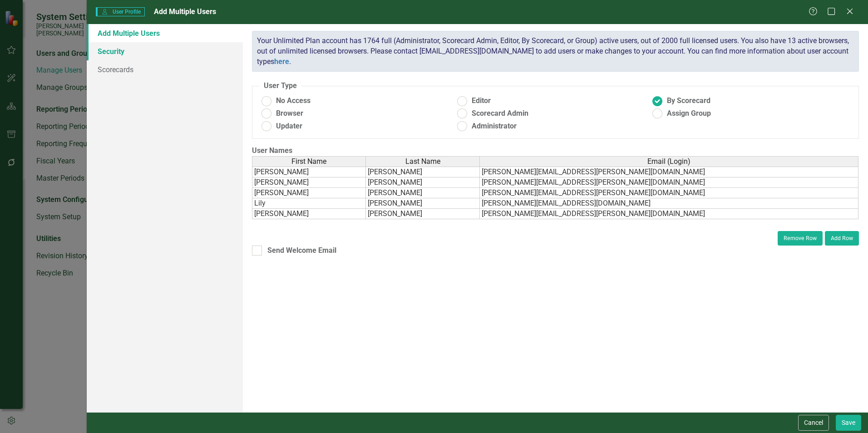 The image size is (868, 433). I want to click on span: Email (Login), so click(669, 162).